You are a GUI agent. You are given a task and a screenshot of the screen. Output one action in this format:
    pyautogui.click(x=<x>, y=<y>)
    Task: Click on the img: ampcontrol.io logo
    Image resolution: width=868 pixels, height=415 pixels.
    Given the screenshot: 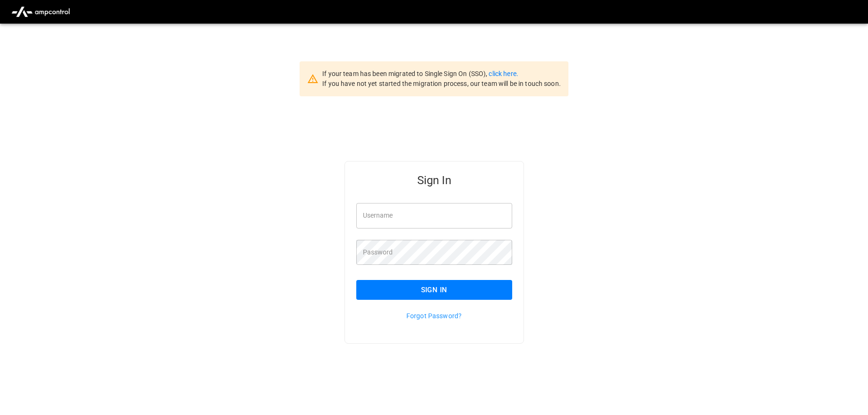 What is the action you would take?
    pyautogui.click(x=41, y=12)
    